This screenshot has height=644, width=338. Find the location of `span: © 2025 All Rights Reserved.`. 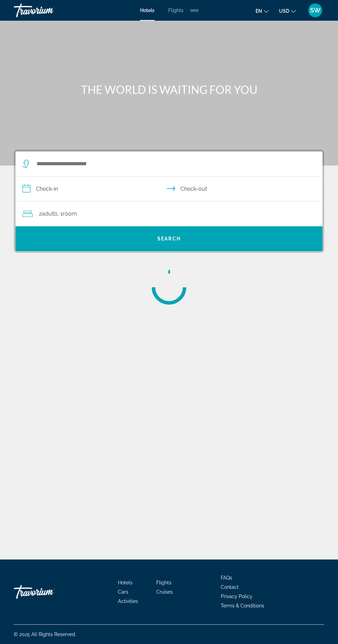

span: © 2025 All Rights Reserved. is located at coordinates (45, 634).